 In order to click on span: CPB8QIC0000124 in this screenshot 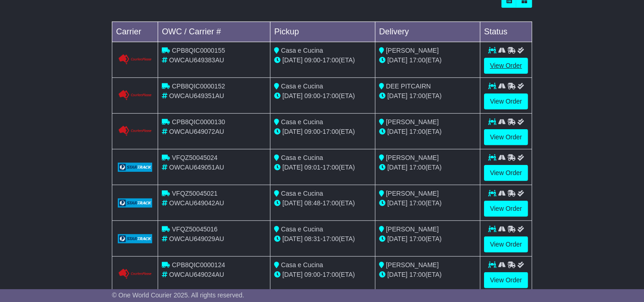, I will do `click(198, 265)`.